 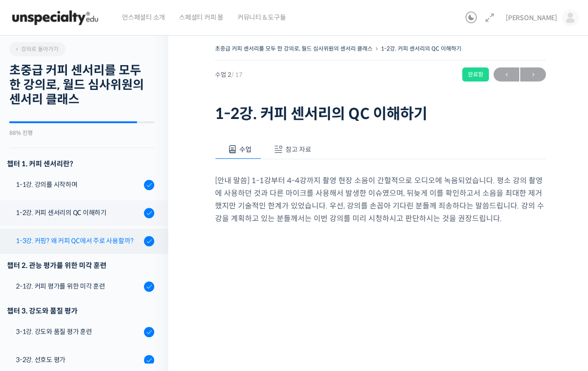 What do you see at coordinates (381, 199) in the screenshot?
I see `p: [안내 말씀] 1-1강부터 4-4강까지 촬영 현장 소음이 간헐적으로 오디오에 녹음되었습니다. 평소 강의 촬영에 사용하던 것과 다른 마이크를 사용해서 발생한 이슈였으며, 뒤늦게...` at bounding box center [381, 199].